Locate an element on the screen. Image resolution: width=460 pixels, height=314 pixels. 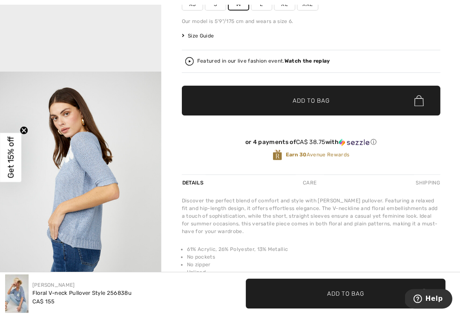
li: No pockets is located at coordinates (313, 257).